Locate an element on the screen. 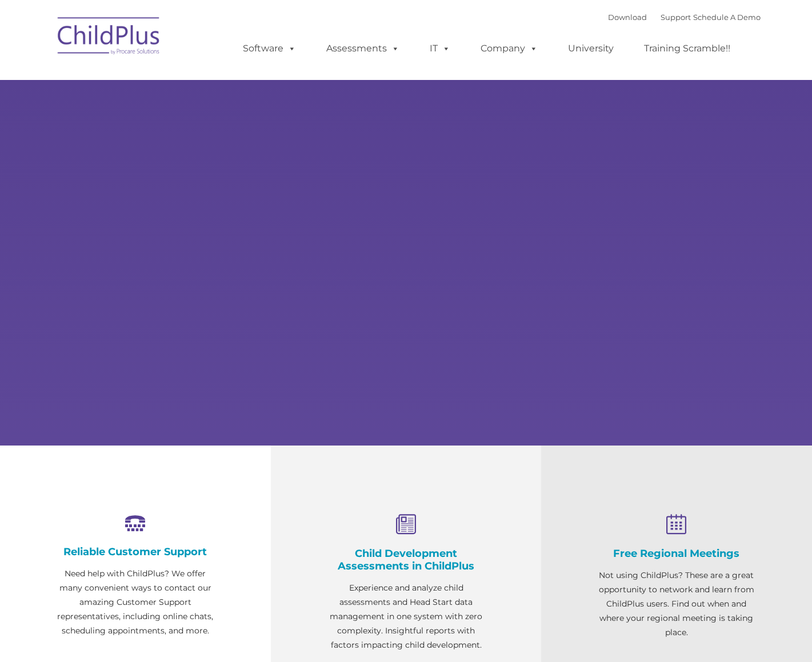 The image size is (812, 662). h4: Reliable Customer Support is located at coordinates (136, 552).